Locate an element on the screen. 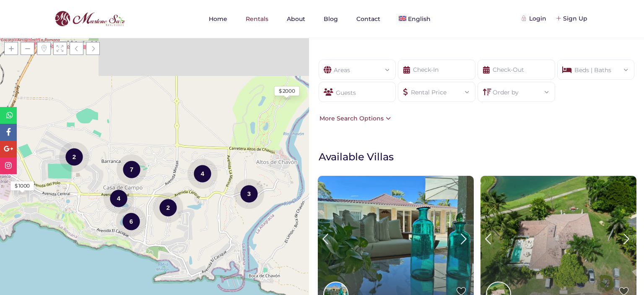 This screenshot has height=295, width=644. div: Guests is located at coordinates (357, 92).